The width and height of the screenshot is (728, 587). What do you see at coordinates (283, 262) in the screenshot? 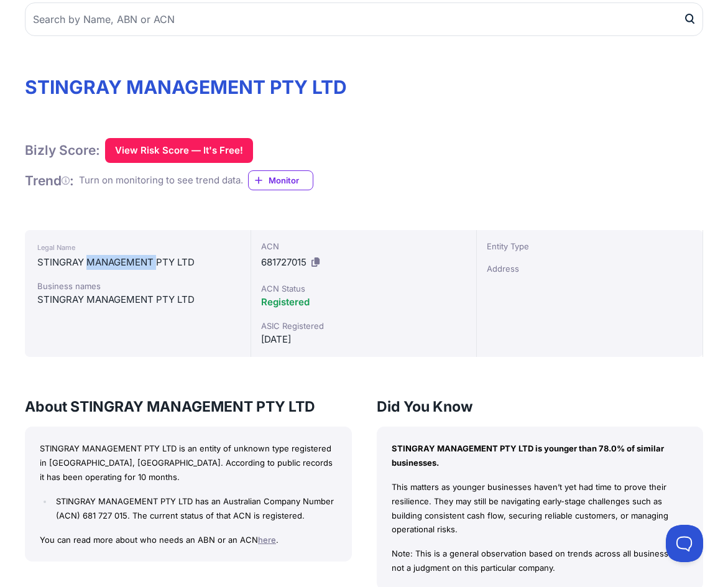
I see `span: 681727015` at bounding box center [283, 262].